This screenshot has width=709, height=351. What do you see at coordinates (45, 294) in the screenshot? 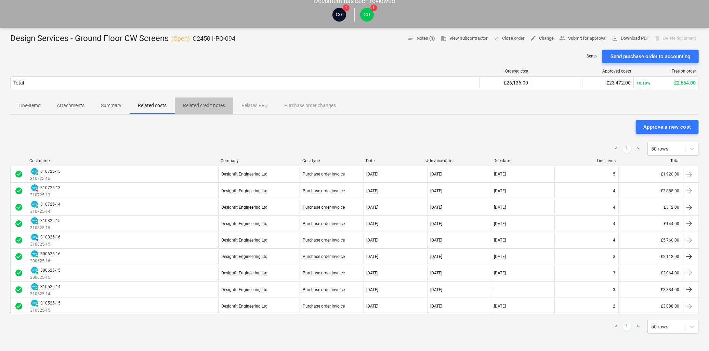
I see `p: 310525-14` at bounding box center [45, 294].